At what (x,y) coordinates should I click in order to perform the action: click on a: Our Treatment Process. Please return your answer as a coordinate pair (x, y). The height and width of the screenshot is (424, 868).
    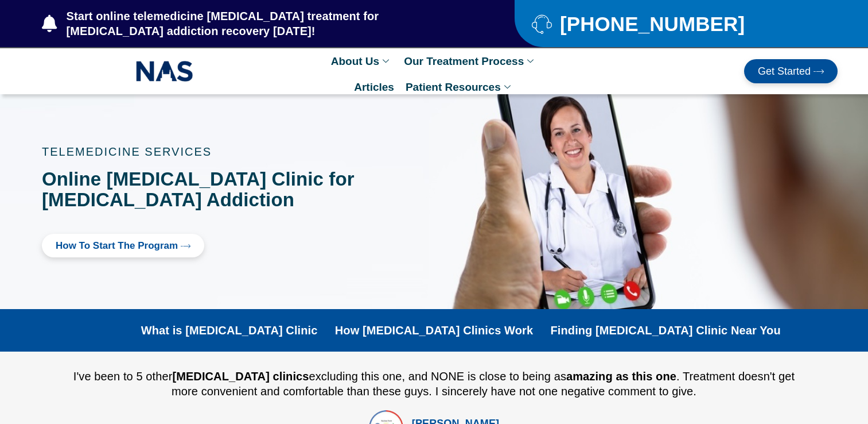
    Looking at the image, I should click on (470, 61).